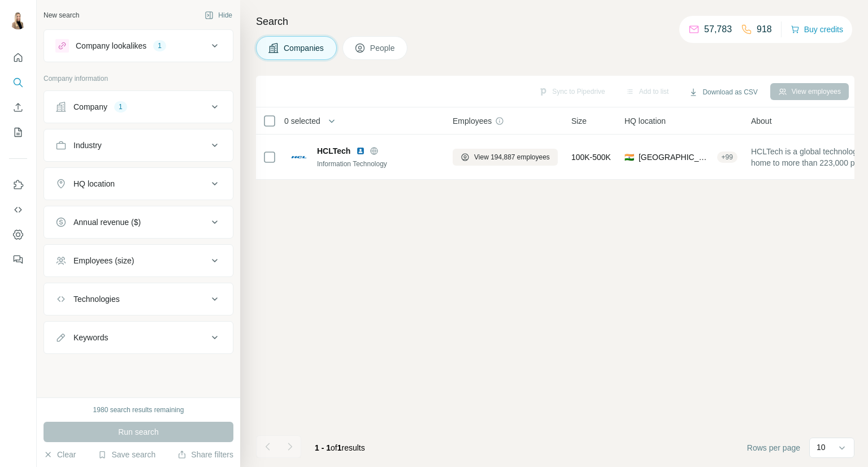  I want to click on button: Enrich CSV, so click(18, 107).